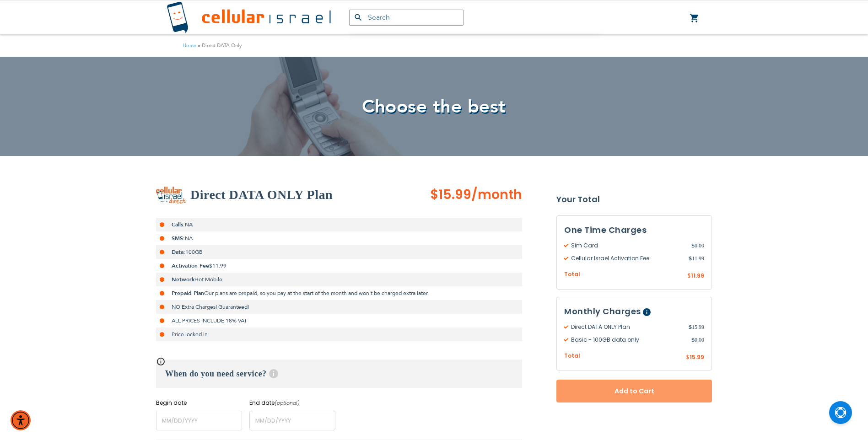 The height and width of the screenshot is (440, 868). What do you see at coordinates (451, 194) in the screenshot?
I see `span: $15.99` at bounding box center [451, 194].